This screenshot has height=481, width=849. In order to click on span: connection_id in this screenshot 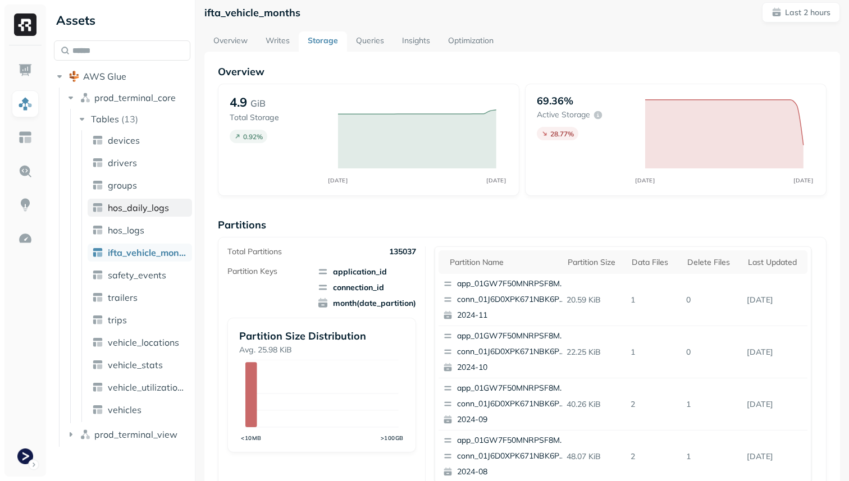, I will do `click(367, 287)`.